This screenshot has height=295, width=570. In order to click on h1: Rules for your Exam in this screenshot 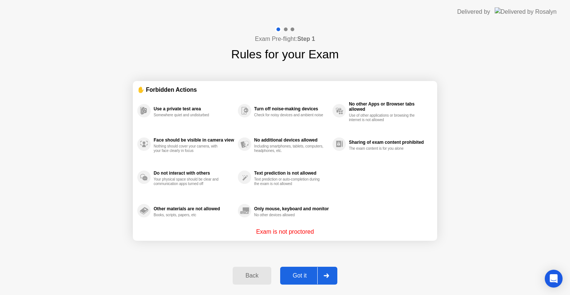, I will do `click(285, 54)`.